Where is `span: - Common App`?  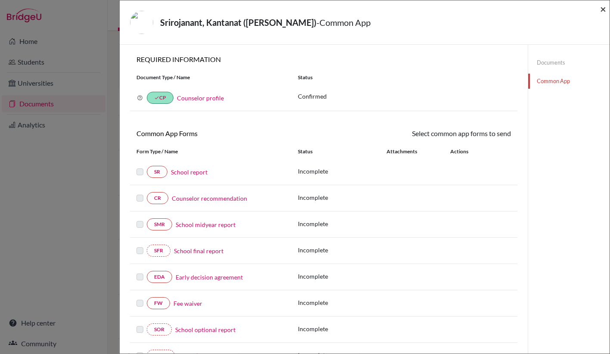
span: - Common App is located at coordinates (344, 22).